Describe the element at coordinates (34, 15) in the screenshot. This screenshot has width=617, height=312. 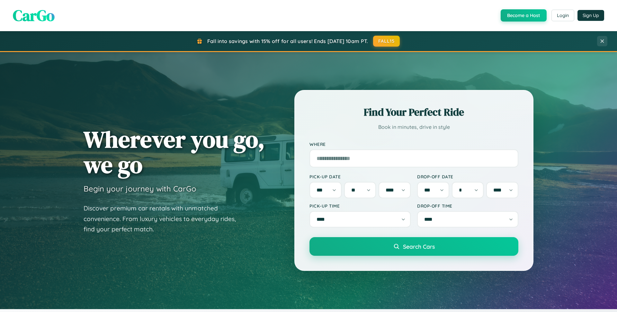
I see `span: CarGo` at that location.